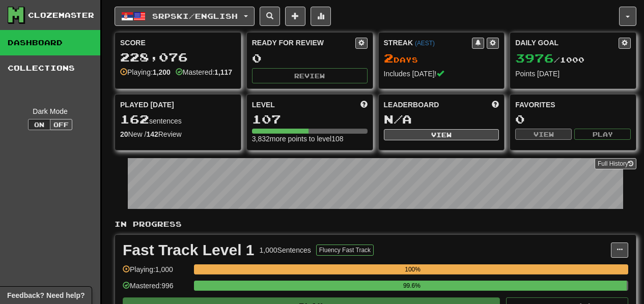 The height and width of the screenshot is (304, 644). I want to click on span: Open feedback widget, so click(46, 296).